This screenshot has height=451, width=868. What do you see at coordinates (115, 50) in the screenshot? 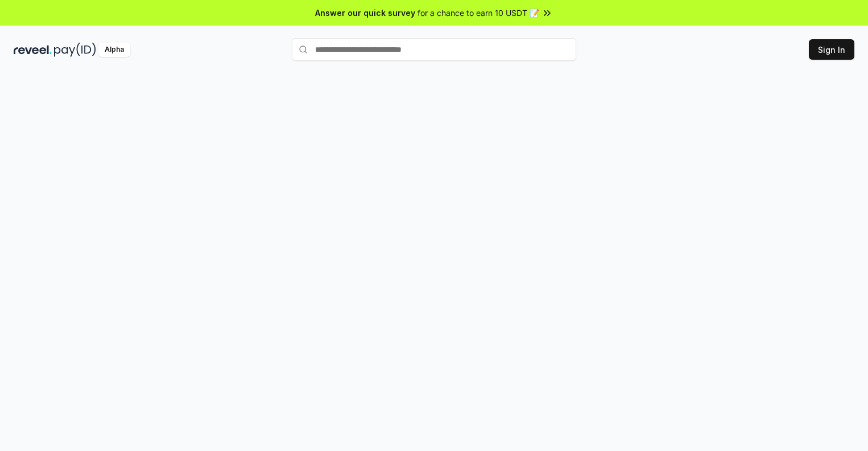
I see `div: Alpha` at bounding box center [115, 50].